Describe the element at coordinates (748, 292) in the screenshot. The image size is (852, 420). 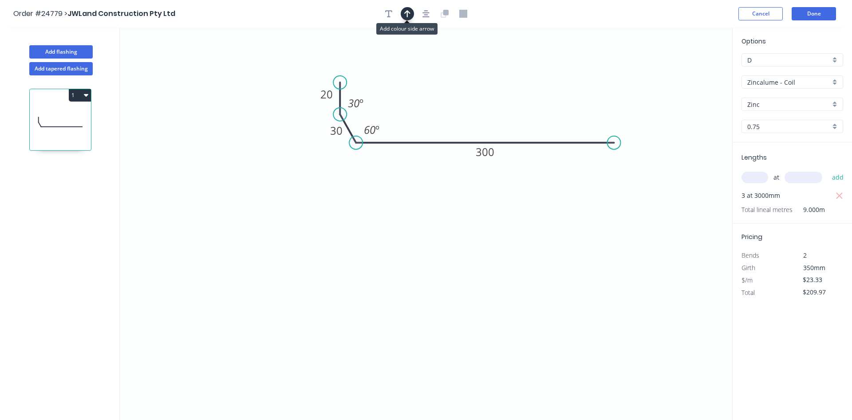
I see `span: Total` at that location.